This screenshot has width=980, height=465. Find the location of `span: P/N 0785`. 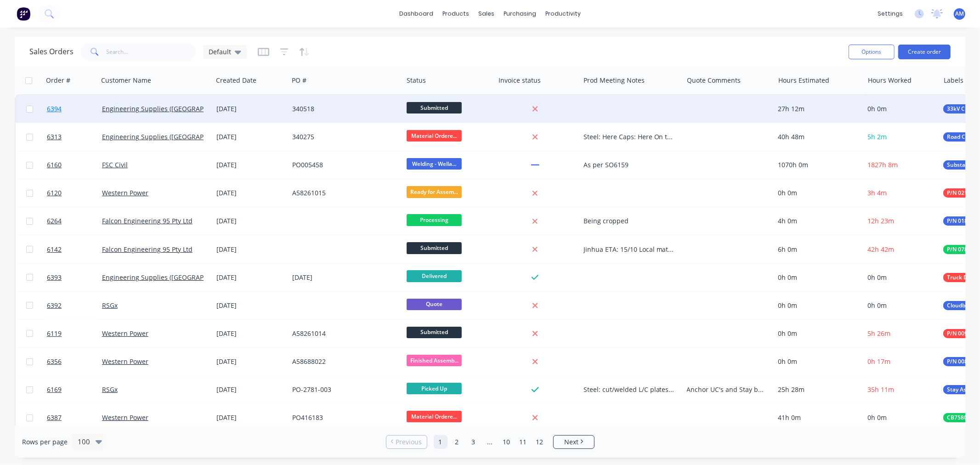

span: P/N 0785 is located at coordinates (958, 250).